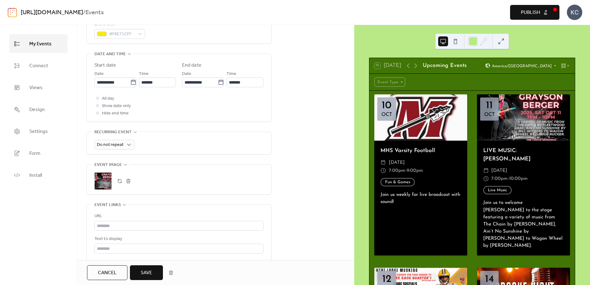 The image size is (590, 285). Describe the element at coordinates (35, 153) in the screenshot. I see `span: Form` at that location.